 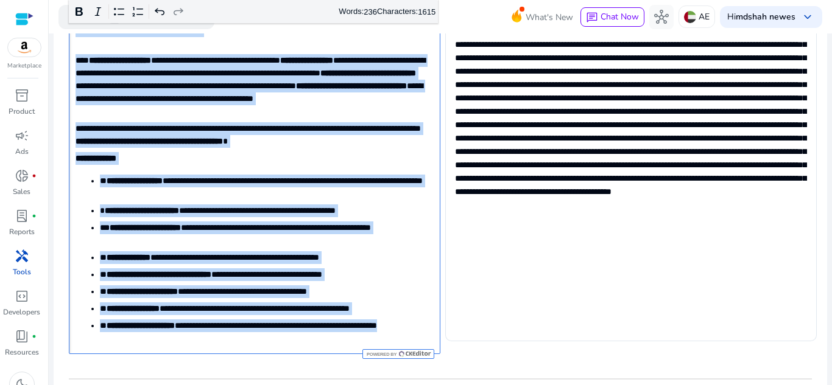 What do you see at coordinates (761, 17) in the screenshot?
I see `p: Hi` at bounding box center [761, 17].